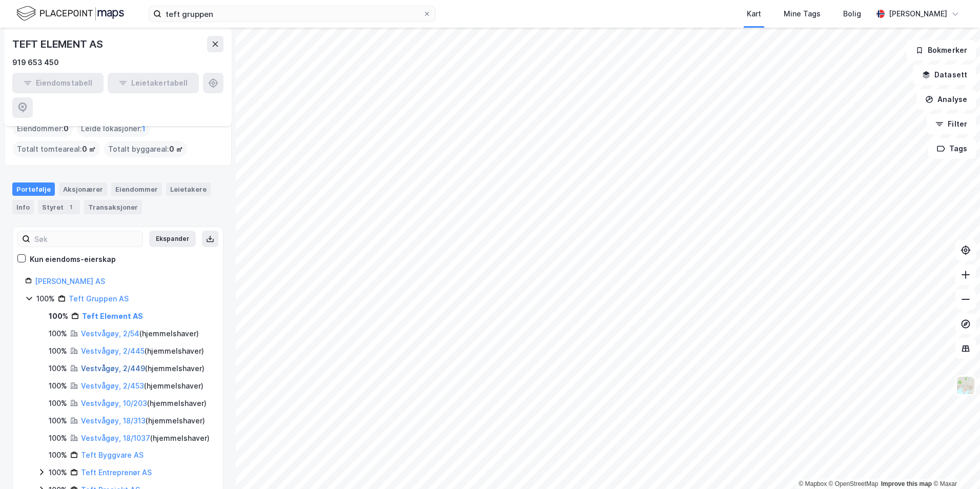  Describe the element at coordinates (113, 129) in the screenshot. I see `div: Leide lokasjoner :` at that location.